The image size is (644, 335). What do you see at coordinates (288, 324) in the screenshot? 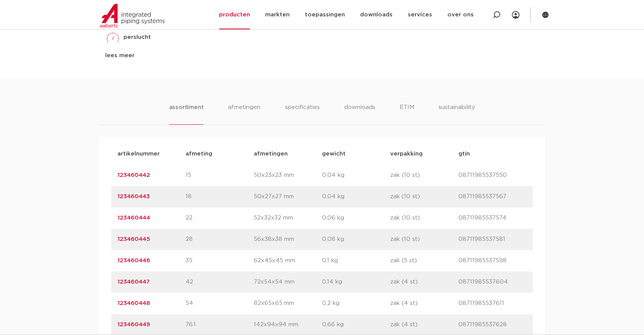
I see `p: 142x94x94 mm` at bounding box center [288, 324].